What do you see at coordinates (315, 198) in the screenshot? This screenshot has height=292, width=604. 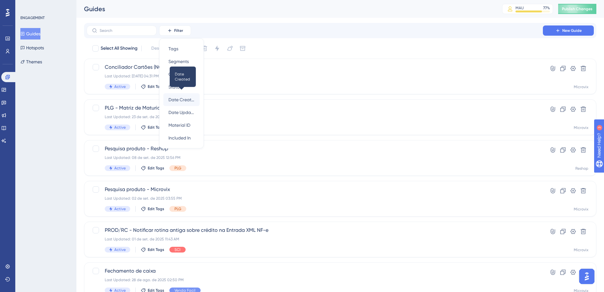 I see `div: Last Updated: 02 de set. de 2025 03:55 PM` at bounding box center [315, 198].